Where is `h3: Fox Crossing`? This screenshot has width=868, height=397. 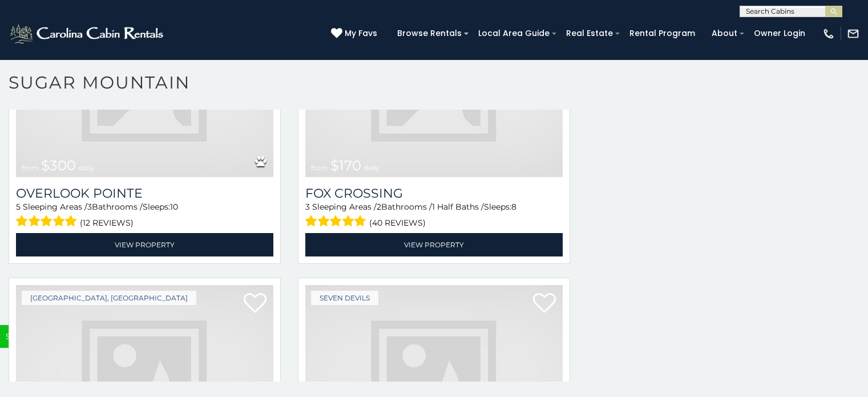 h3: Fox Crossing is located at coordinates (434, 193).